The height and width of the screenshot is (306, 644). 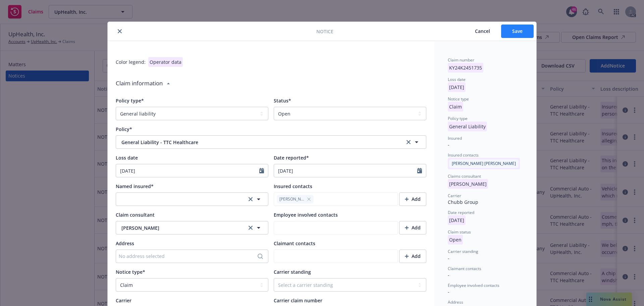 What do you see at coordinates (298, 300) in the screenshot?
I see `span: Carrier claim number` at bounding box center [298, 300].